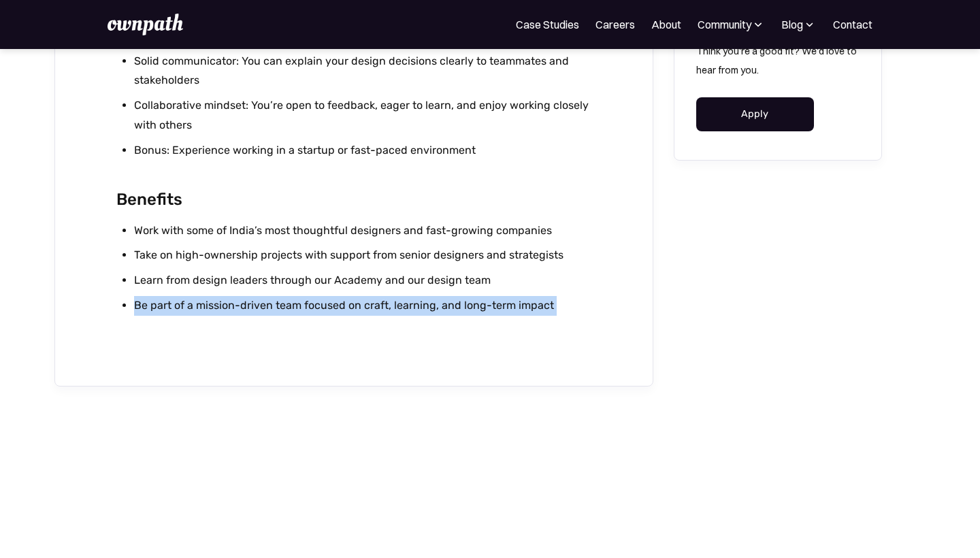  I want to click on a: Apply, so click(755, 114).